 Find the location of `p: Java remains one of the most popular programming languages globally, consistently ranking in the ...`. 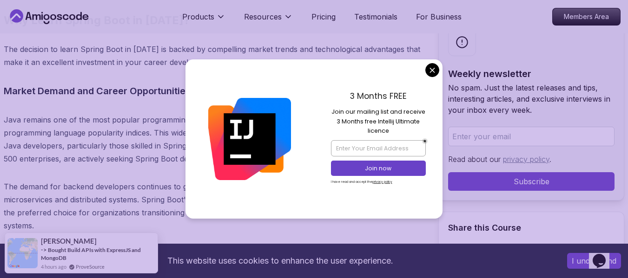

p: Java remains one of the most popular programming languages globally, consistently ranking in the ... is located at coordinates (213, 139).